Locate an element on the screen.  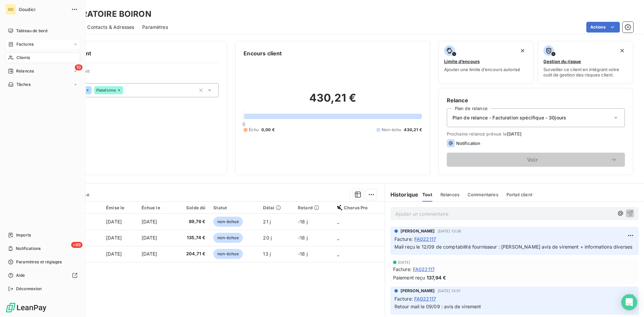
span: Aide is located at coordinates (20, 276).